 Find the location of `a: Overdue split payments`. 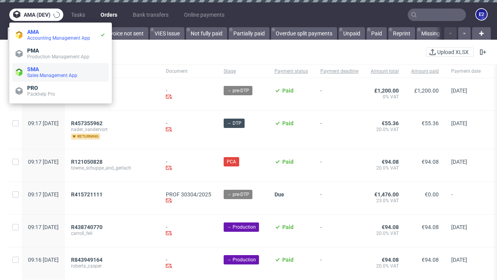

a: Overdue split payments is located at coordinates (304, 33).